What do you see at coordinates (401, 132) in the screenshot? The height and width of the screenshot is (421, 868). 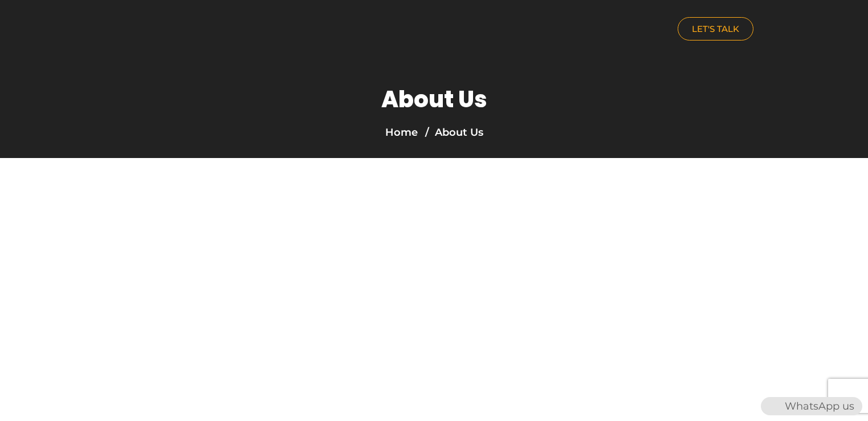 I see `a: Home` at bounding box center [401, 132].